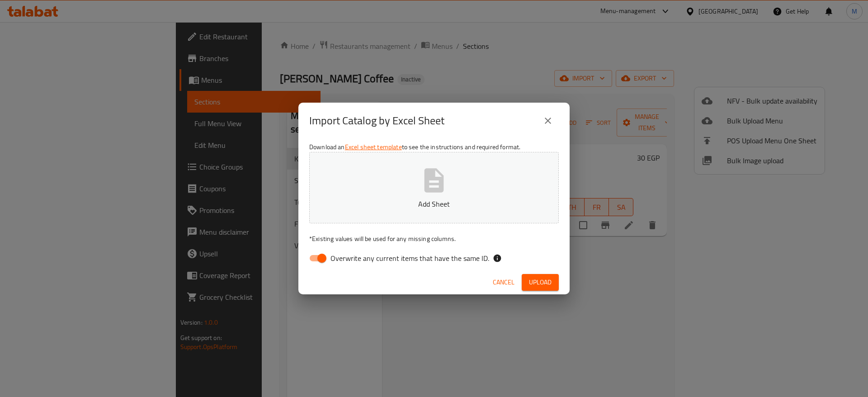  I want to click on span: Overwrite any current items that have the same ID., so click(410, 258).